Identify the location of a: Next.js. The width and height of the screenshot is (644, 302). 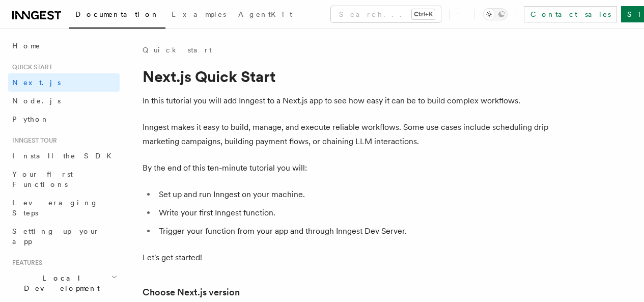
(64, 83).